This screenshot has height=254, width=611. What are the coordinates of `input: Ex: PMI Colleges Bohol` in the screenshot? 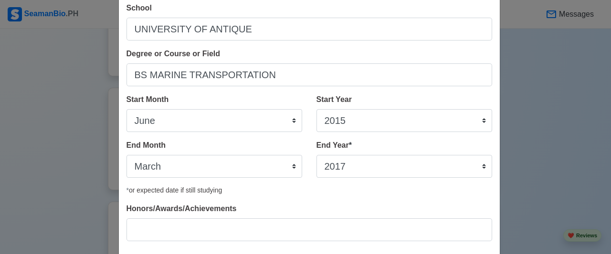 It's located at (309, 29).